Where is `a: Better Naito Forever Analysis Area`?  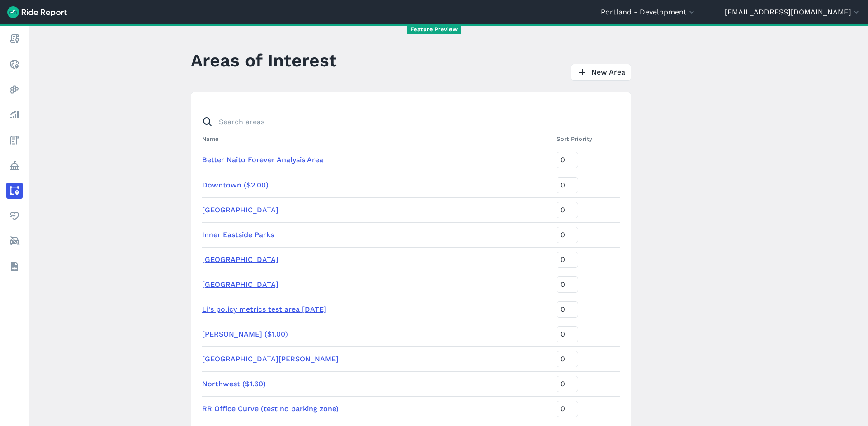
a: Better Naito Forever Analysis Area is located at coordinates (263, 160).